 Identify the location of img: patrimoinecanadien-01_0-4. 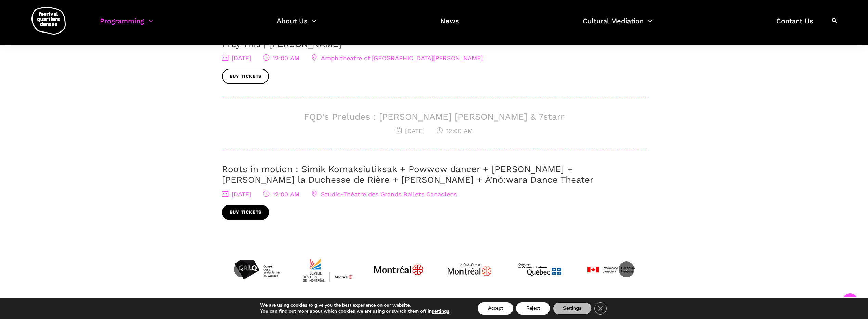
(611, 270).